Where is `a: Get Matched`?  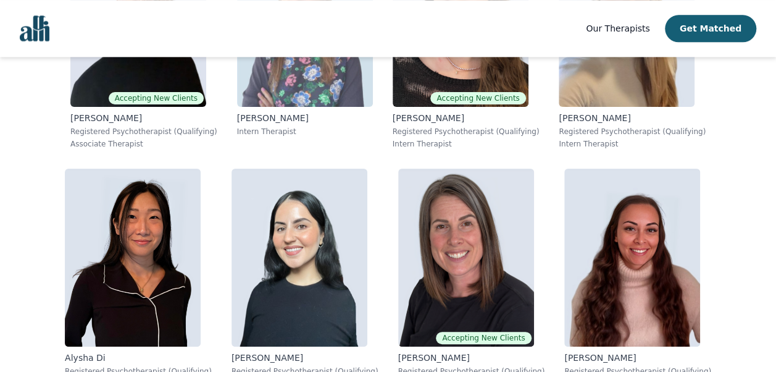 a: Get Matched is located at coordinates (710, 28).